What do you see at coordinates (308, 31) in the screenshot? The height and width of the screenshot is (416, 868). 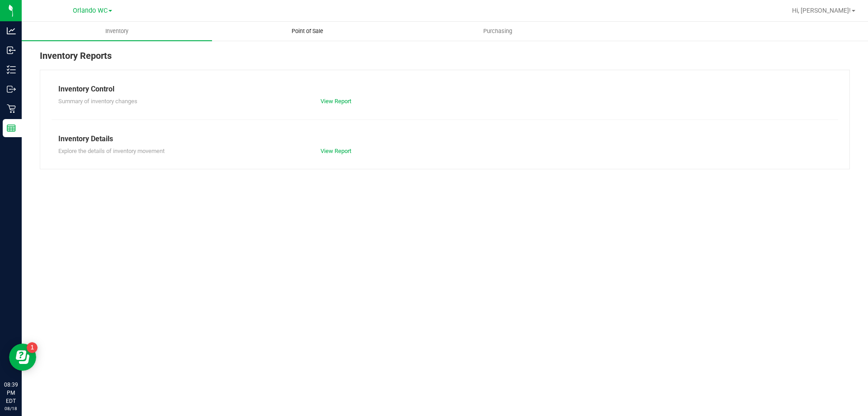 I see `span: Point of Sale` at bounding box center [308, 31].